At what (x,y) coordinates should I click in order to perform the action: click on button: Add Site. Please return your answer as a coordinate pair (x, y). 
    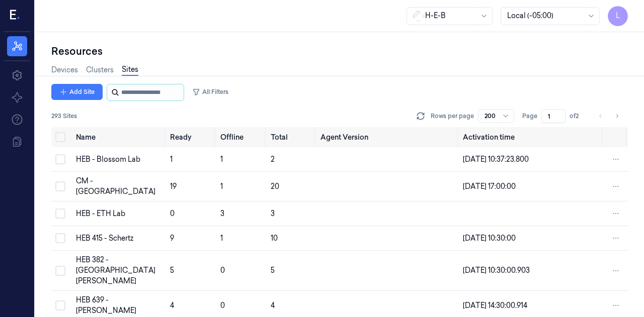
    Looking at the image, I should click on (77, 92).